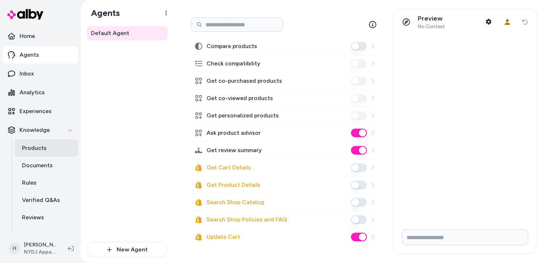 The image size is (546, 263). What do you see at coordinates (40, 111) in the screenshot?
I see `a: Experiences` at bounding box center [40, 111].